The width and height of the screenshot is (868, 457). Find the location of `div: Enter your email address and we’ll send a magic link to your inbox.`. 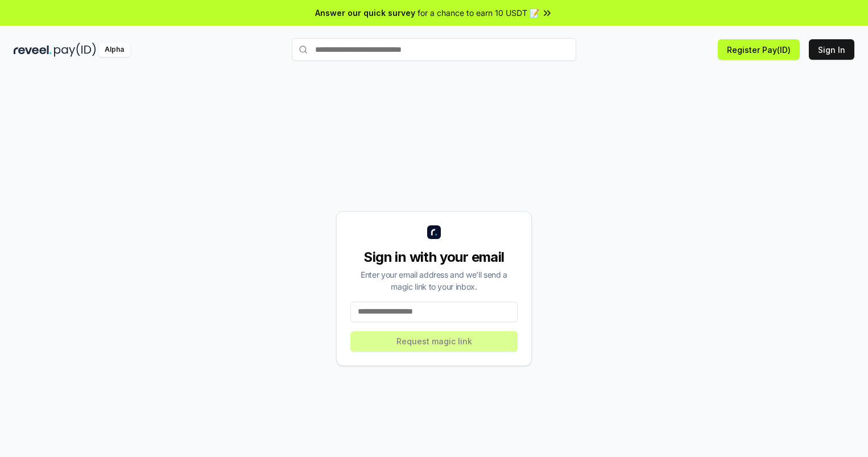

div: Enter your email address and we’ll send a magic link to your inbox. is located at coordinates (434, 281).